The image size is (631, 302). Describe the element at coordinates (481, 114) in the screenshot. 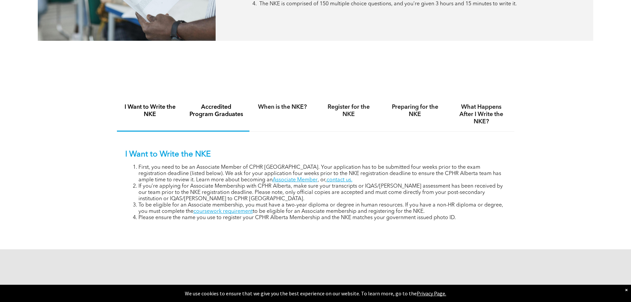

I see `h4: What Happens After I Write the NKE?` at that location.